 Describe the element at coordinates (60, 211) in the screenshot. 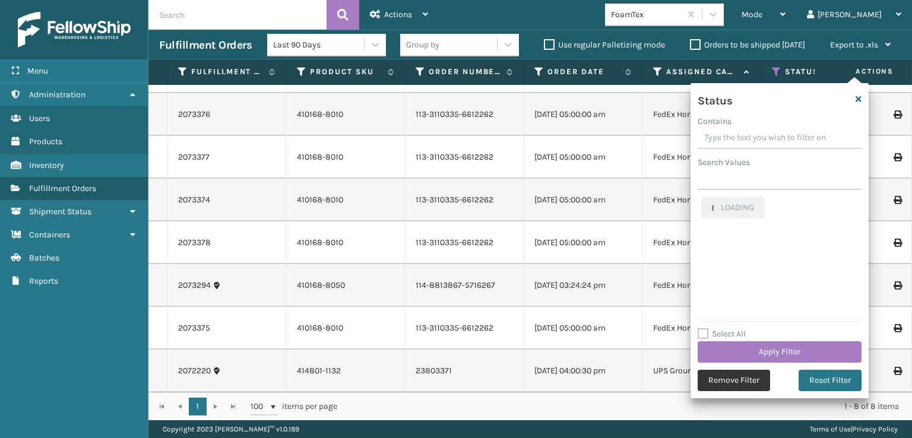

I see `span: Shipment Status` at that location.